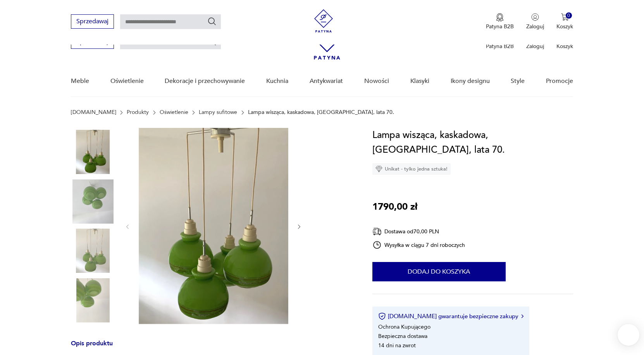 Image resolution: width=644 pixels, height=355 pixels. What do you see at coordinates (565, 17) in the screenshot?
I see `img: Ikona koszyka` at bounding box center [565, 17].